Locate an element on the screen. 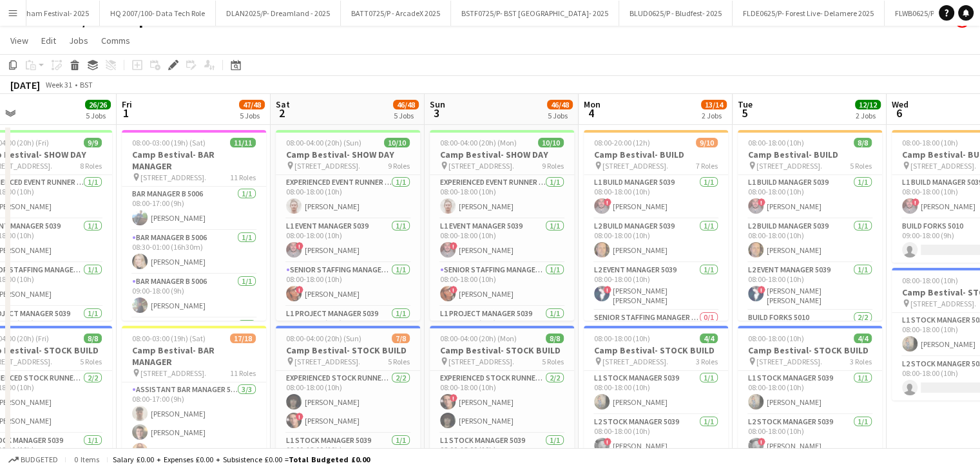 The width and height of the screenshot is (980, 470). span: Total Budgeted £0.00 is located at coordinates (330, 460).